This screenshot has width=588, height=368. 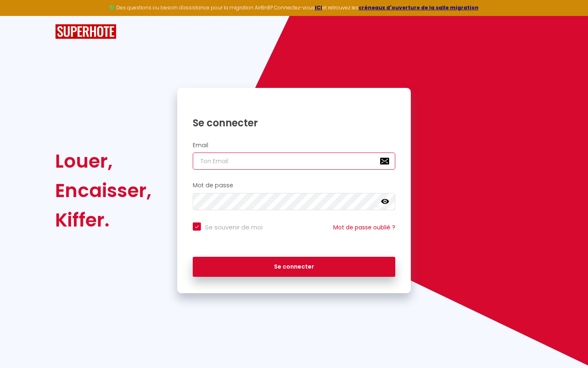 I want to click on h2: Mot de passe, so click(x=294, y=185).